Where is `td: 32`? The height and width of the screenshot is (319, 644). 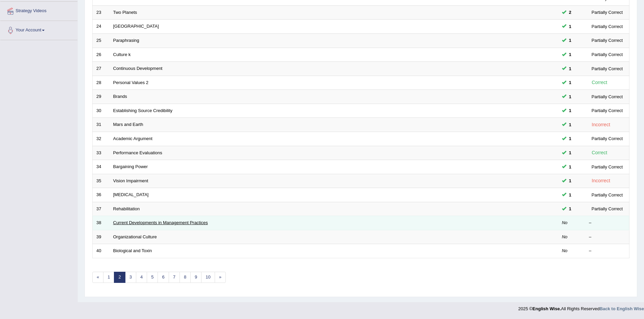
td: 32 is located at coordinates (101, 139).